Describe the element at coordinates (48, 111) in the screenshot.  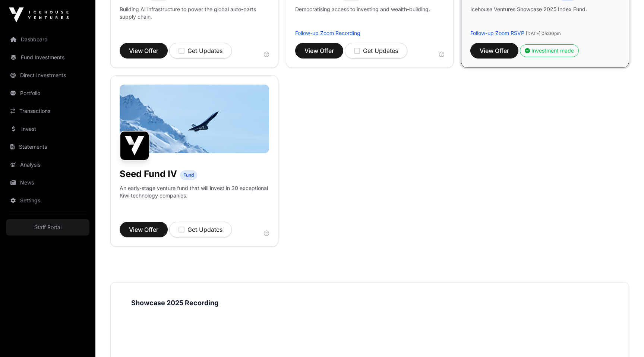
I see `a: Transactions` at that location.